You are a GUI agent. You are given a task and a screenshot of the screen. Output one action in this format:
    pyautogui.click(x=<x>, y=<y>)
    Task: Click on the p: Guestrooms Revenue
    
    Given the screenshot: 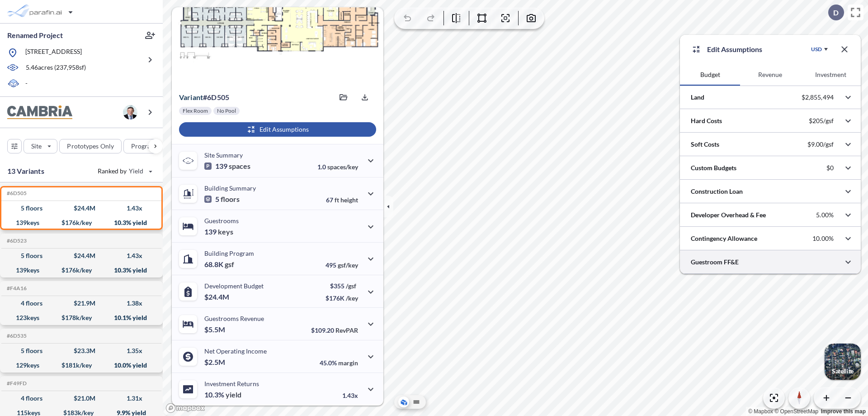 What is the action you would take?
    pyautogui.click(x=234, y=318)
    